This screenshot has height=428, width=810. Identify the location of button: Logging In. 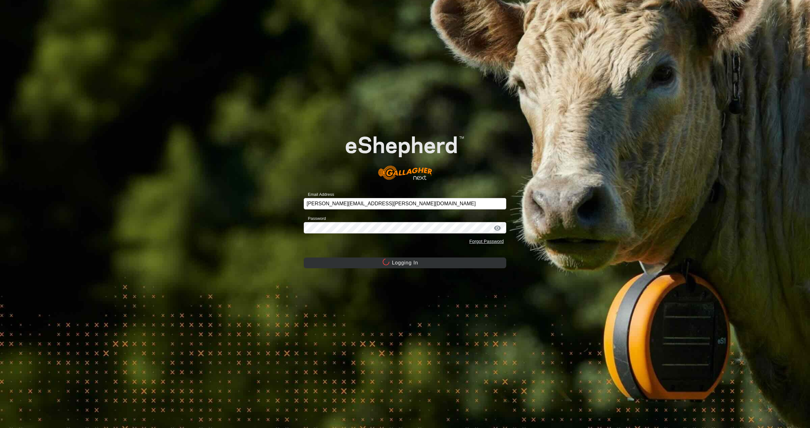
(405, 263).